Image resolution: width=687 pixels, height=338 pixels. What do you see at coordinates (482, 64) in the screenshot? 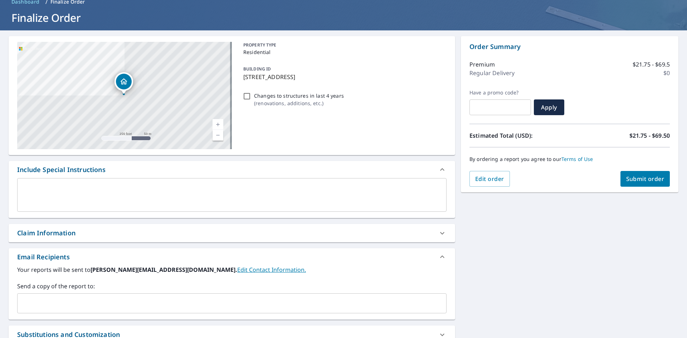
I see `p: Premium` at bounding box center [482, 64].